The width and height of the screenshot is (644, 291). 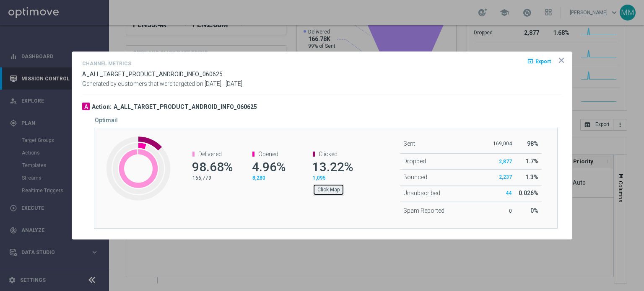 What do you see at coordinates (259, 178) in the screenshot?
I see `span: 8,280` at bounding box center [259, 178].